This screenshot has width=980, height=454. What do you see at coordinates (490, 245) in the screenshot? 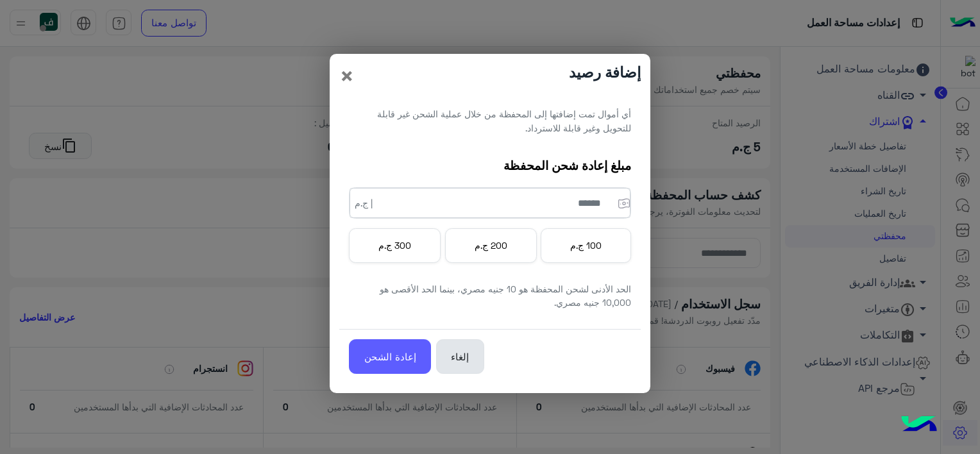
I see `div: 200 ج.م` at bounding box center [490, 245].